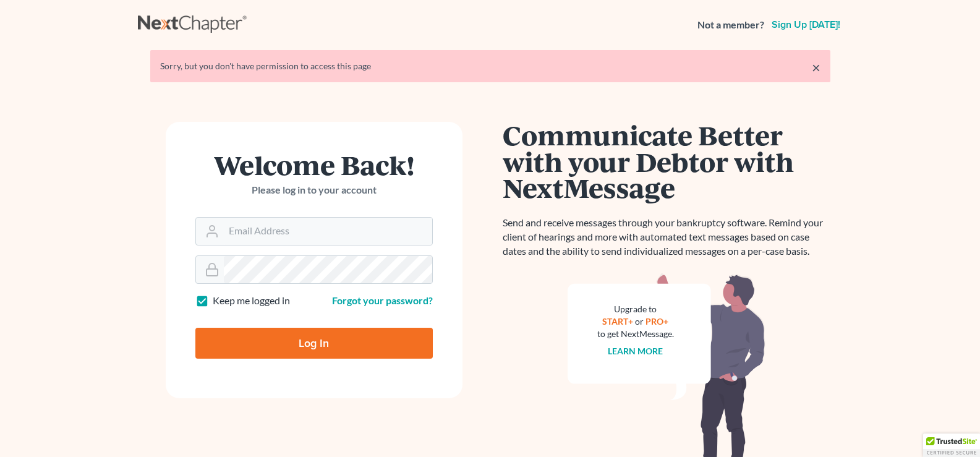 This screenshot has height=457, width=980. What do you see at coordinates (952, 445) in the screenshot?
I see `div: TrustedSite Certified` at bounding box center [952, 445].